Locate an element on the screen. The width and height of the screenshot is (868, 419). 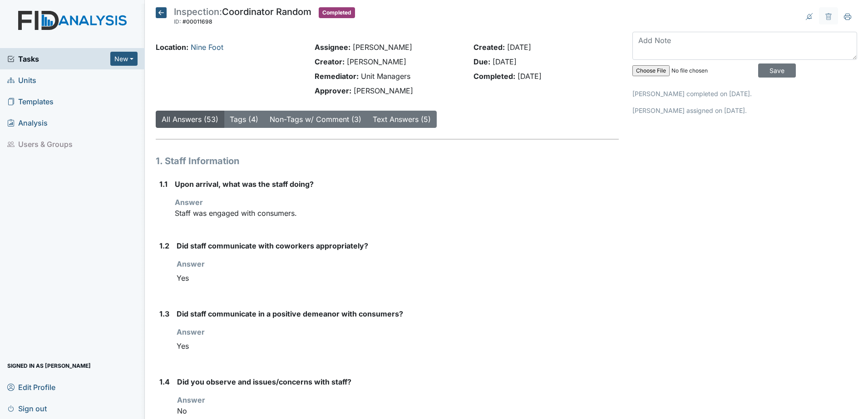
a: All Answers (53) is located at coordinates (190, 120).